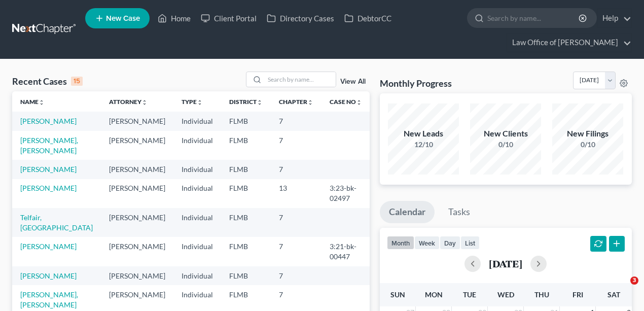  What do you see at coordinates (470, 294) in the screenshot?
I see `span: Tue` at bounding box center [470, 294].